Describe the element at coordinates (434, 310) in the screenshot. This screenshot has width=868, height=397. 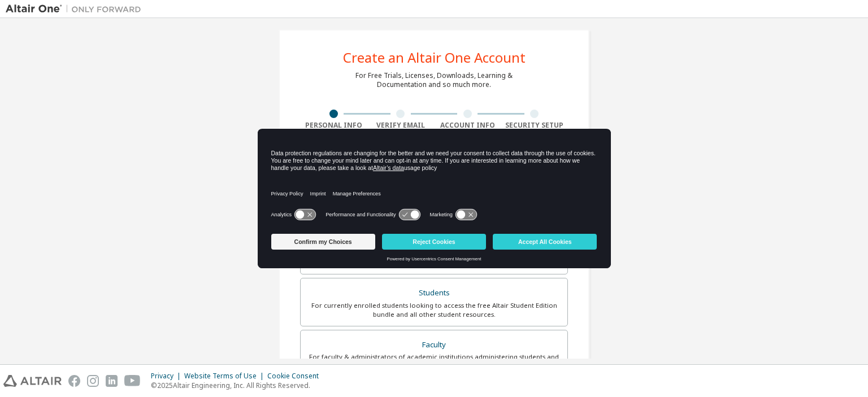
I see `div: For currently enrolled students looking to access the free Altair Student Edition bundle and all ...` at that location.